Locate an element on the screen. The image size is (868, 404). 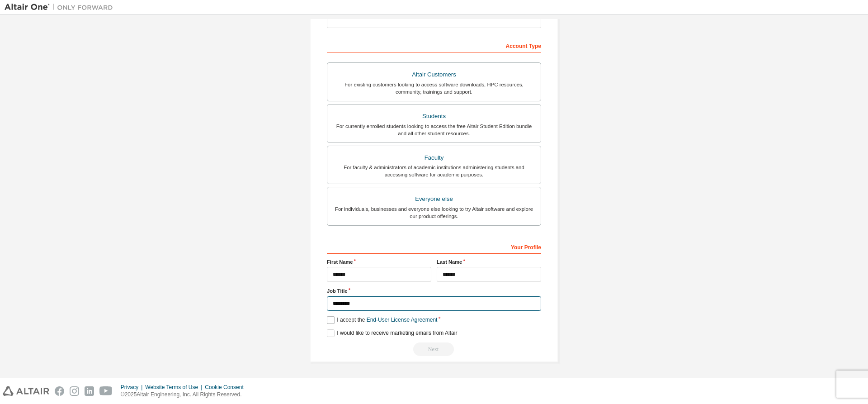
div: For existing customers looking to access software downloads, HPC resources, community, trainings ... is located at coordinates (434, 88).